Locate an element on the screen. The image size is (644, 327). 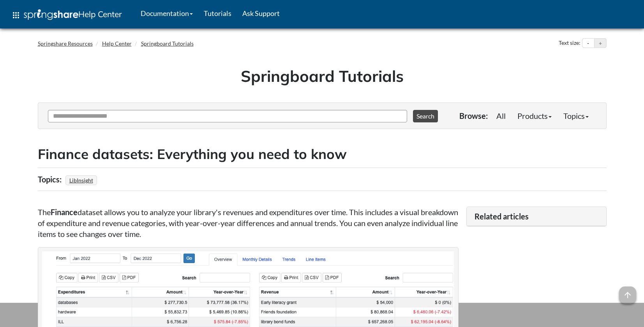
p: Browse: is located at coordinates (474, 115).